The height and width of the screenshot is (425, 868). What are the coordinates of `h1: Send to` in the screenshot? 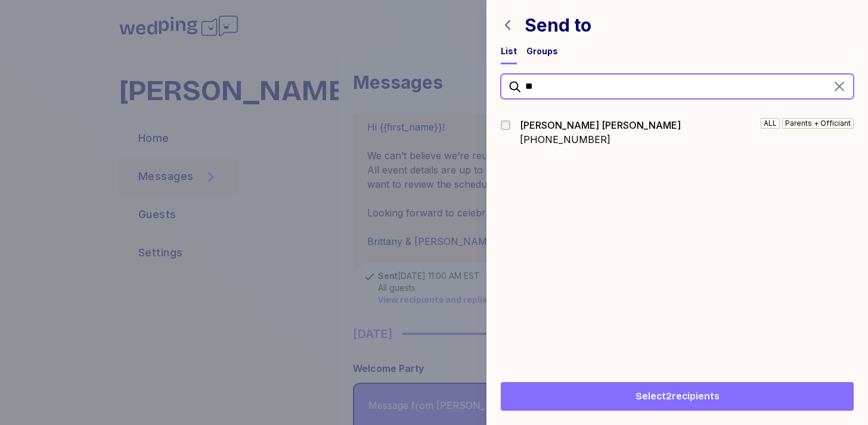 It's located at (558, 25).